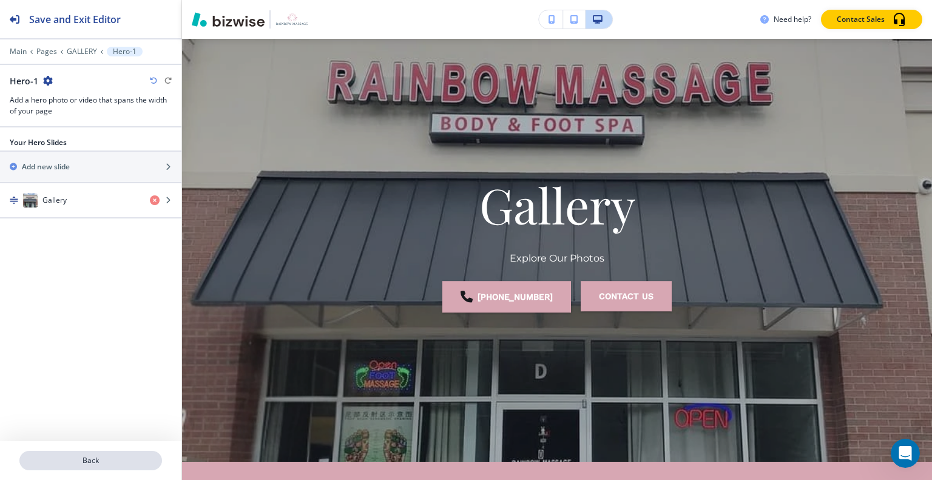 The width and height of the screenshot is (932, 480). What do you see at coordinates (626, 296) in the screenshot?
I see `button: Contact Us` at bounding box center [626, 296].